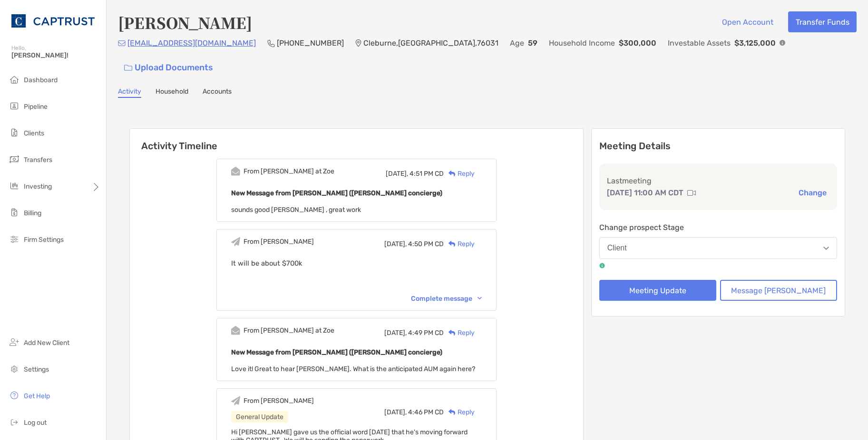 Image resolution: width=868 pixels, height=440 pixels. I want to click on span: Dashboard, so click(41, 80).